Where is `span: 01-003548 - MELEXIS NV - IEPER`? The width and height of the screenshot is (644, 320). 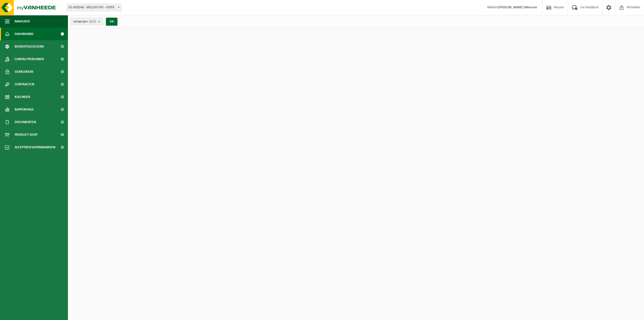 span: 01-003548 - MELEXIS NV - IEPER is located at coordinates (94, 7).